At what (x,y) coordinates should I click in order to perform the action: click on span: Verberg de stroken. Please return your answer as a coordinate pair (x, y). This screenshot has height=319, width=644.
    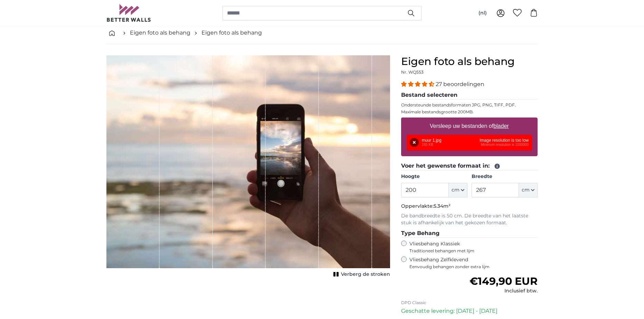
    Looking at the image, I should click on (366, 274).